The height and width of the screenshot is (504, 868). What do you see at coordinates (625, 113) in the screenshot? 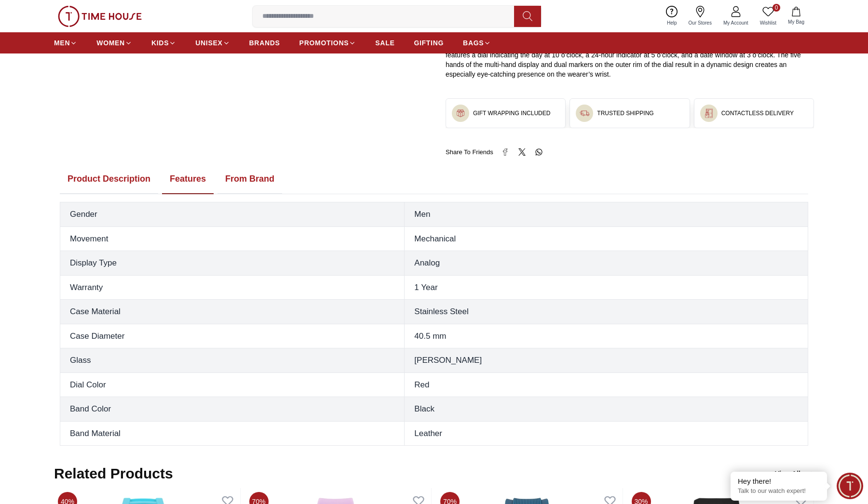
I see `h3: TRUSTED SHIPPING` at bounding box center [625, 113].